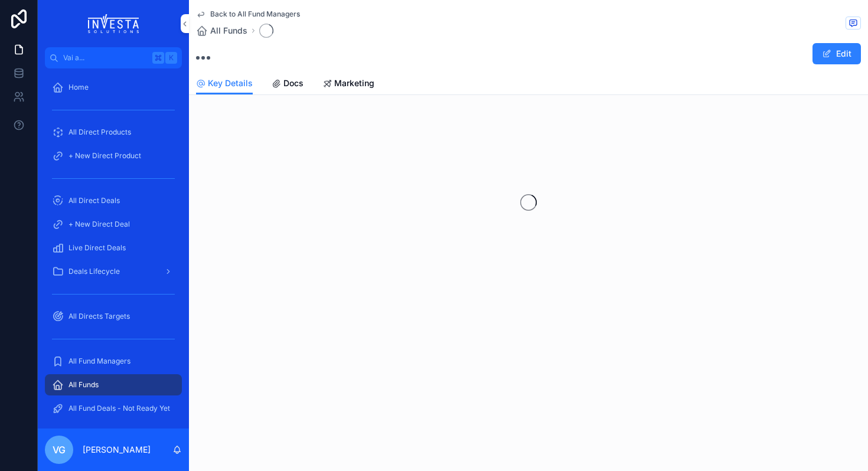 The width and height of the screenshot is (868, 471). What do you see at coordinates (119, 409) in the screenshot?
I see `span: All Fund Deals - Not Ready Yet` at bounding box center [119, 409].